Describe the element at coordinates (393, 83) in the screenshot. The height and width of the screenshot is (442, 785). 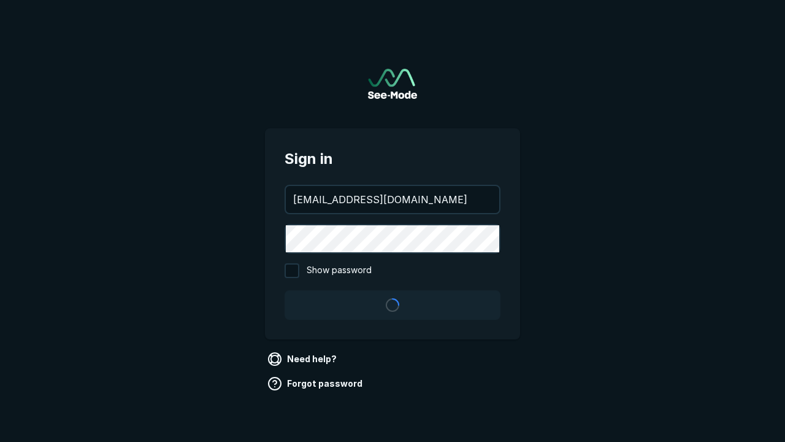
I see `a: Go to sign in` at that location.